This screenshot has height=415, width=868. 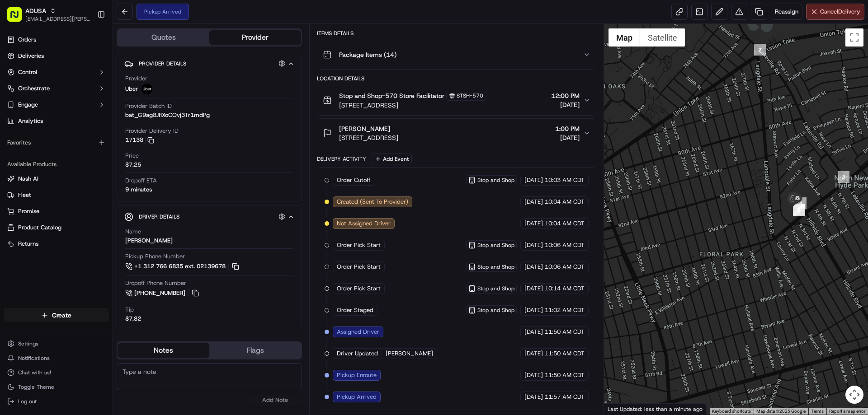 What do you see at coordinates (35, 373) in the screenshot?
I see `span: Chat with us!` at bounding box center [35, 373].